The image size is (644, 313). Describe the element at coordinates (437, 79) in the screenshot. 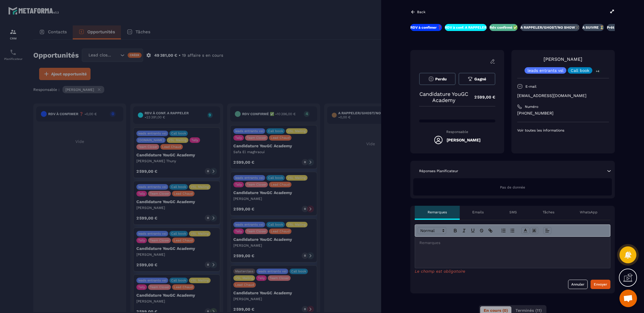

I see `button: Perdu` at that location.